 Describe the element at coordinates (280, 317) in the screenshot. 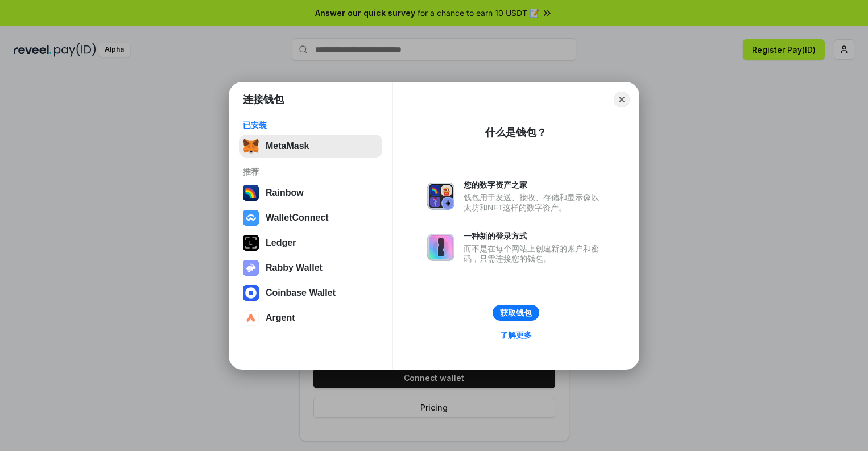

I see `div: Argent` at that location.